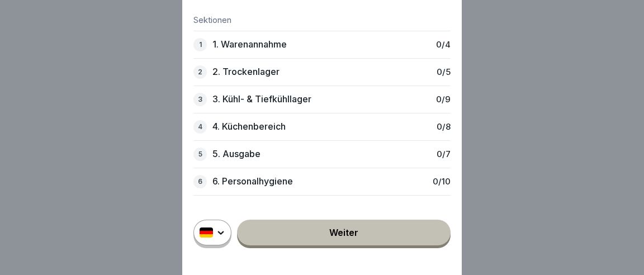 The image size is (644, 275). What do you see at coordinates (206, 232) in the screenshot?
I see `img: de.svg` at bounding box center [206, 232].